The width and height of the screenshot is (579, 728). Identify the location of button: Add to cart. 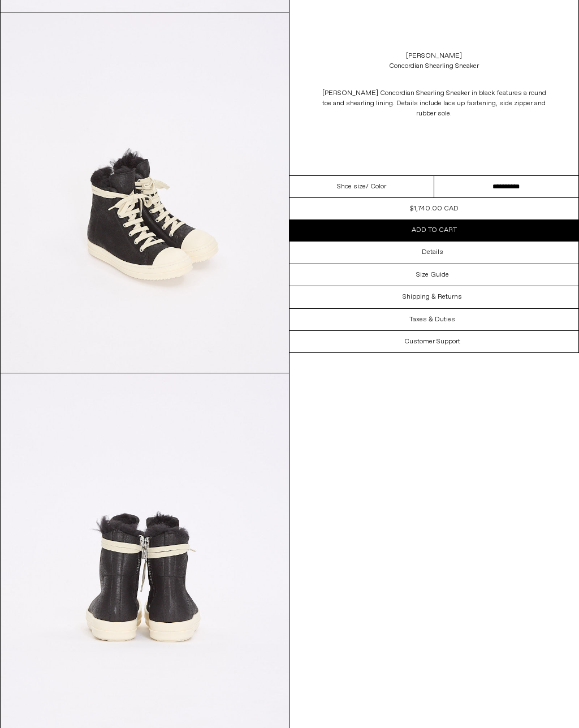
(434, 230).